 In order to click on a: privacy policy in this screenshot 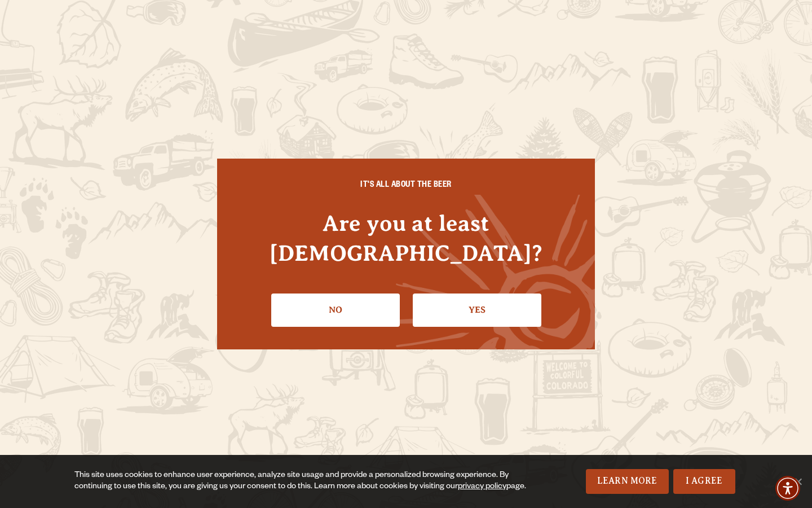, I will do `click(482, 487)`.